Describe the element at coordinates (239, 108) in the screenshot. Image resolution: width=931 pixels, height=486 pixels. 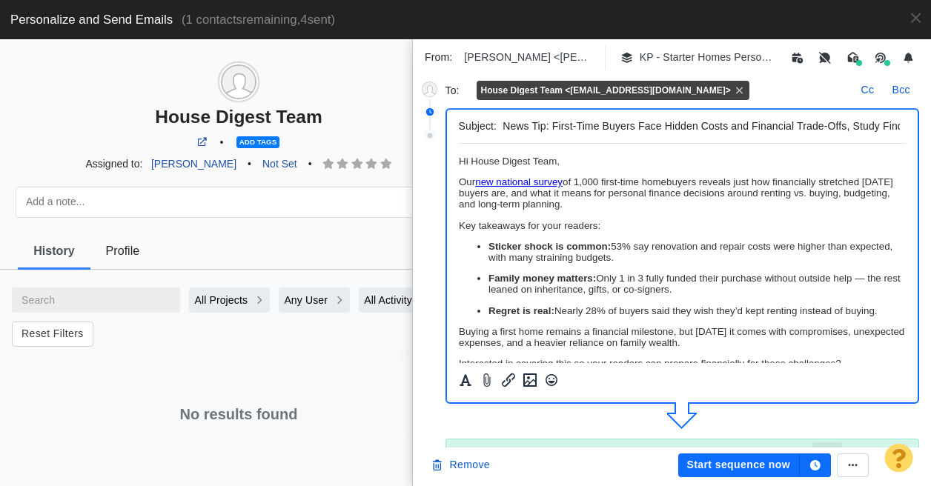
I see `p: 53% say renovation and repair costs were higher than expected, with many straining budgets.` at that location.